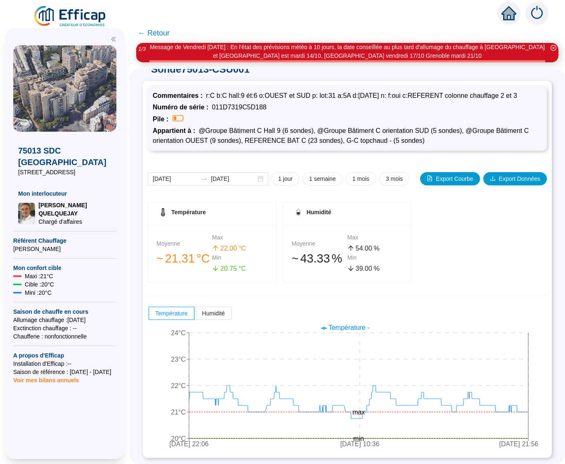 The height and width of the screenshot is (464, 565). What do you see at coordinates (359, 439) in the screenshot?
I see `tspan: min` at bounding box center [359, 439].